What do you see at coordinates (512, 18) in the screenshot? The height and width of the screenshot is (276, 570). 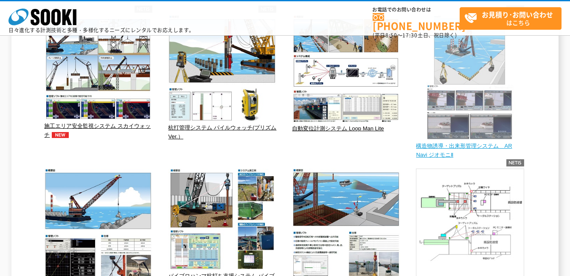 I see `span: はこちら` at bounding box center [512, 18].